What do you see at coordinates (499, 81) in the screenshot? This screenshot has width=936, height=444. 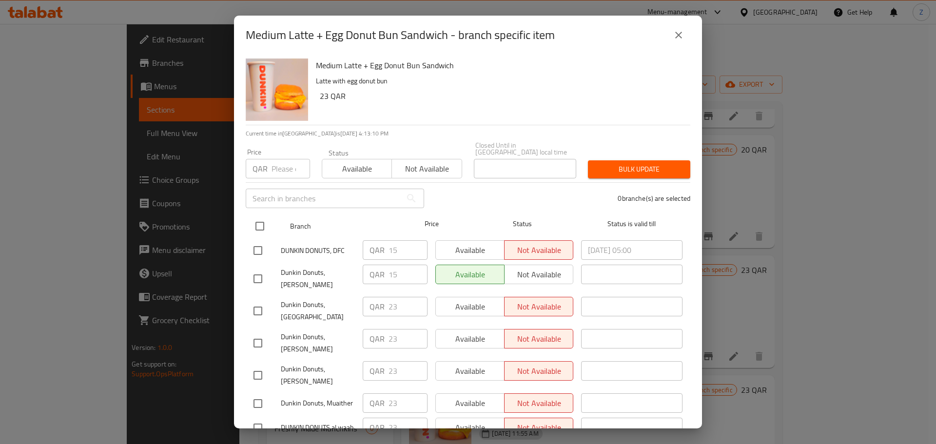 I see `p: Latte with egg donut bun` at bounding box center [499, 81].